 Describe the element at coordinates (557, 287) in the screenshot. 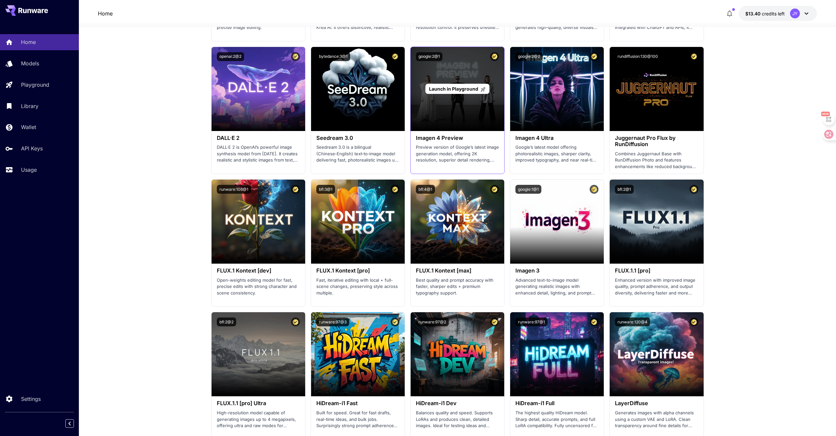

I see `p: Advanced text-to-image model generating realistic images with enhanced detail, lighting, and prom...` at that location.